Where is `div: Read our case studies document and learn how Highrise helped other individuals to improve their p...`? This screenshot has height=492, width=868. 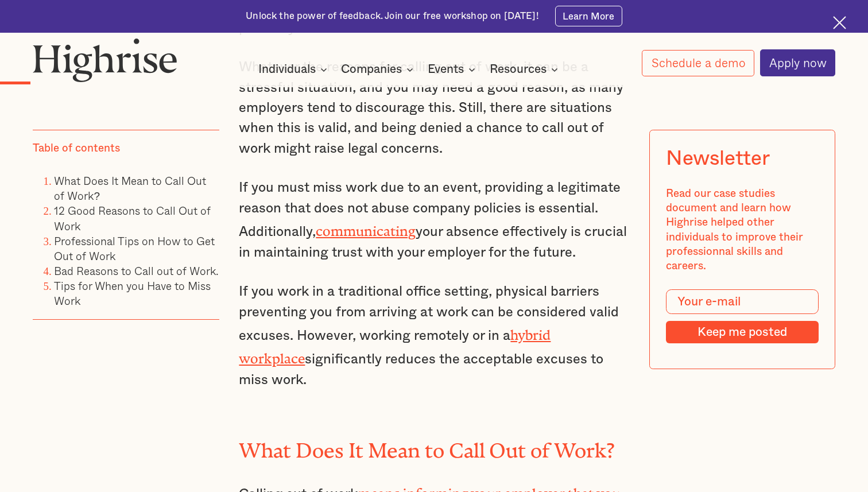
div: Read our case studies document and learn how Highrise helped other individuals to improve their p... is located at coordinates (742, 231).